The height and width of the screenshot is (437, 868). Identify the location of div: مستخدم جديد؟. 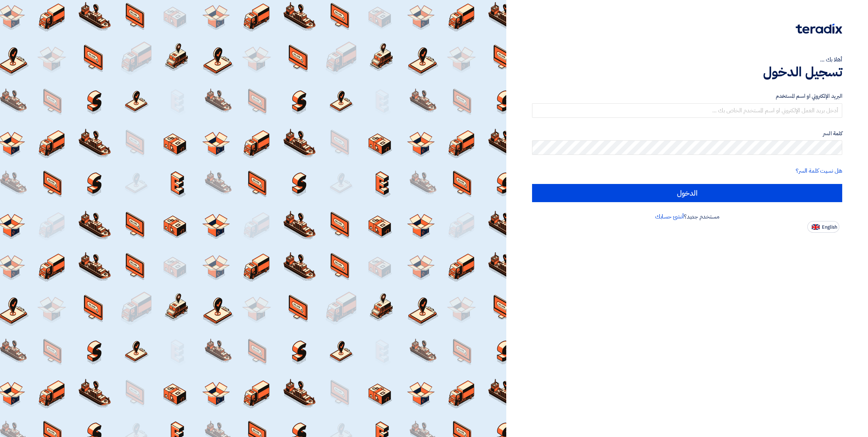
(687, 216).